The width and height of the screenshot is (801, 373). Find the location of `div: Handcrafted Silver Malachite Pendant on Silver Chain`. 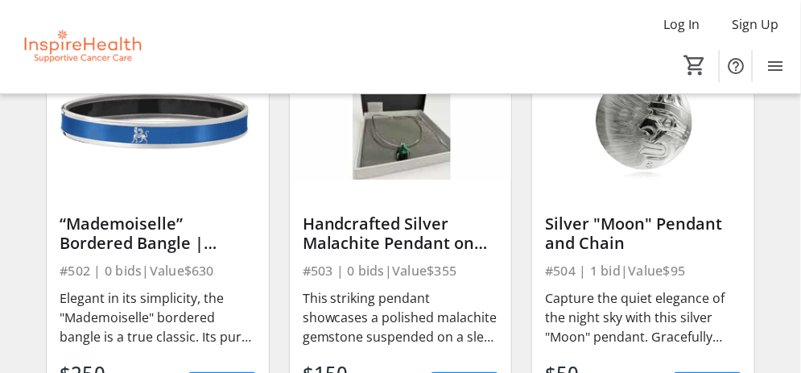

div: Handcrafted Silver Malachite Pendant on Silver Chain is located at coordinates (401, 234).